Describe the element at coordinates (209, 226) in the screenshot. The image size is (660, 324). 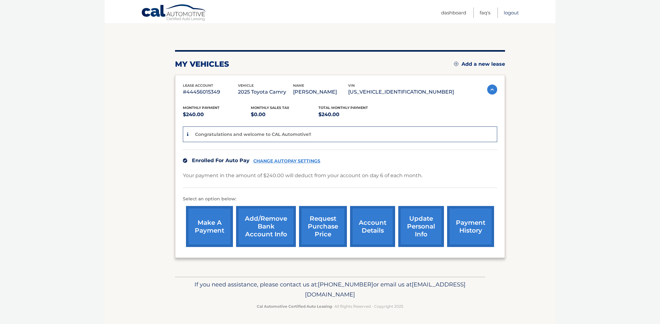
I see `a: make a payment` at that location.